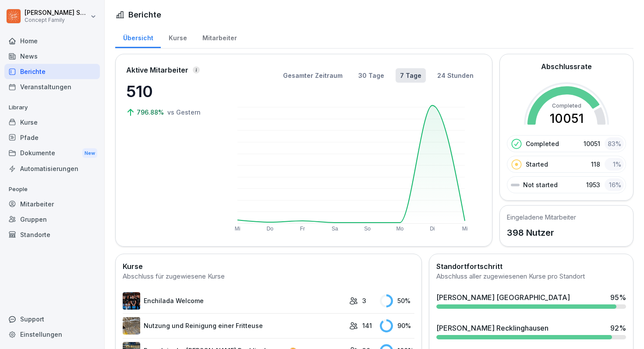 Image resolution: width=644 pixels, height=349 pixels. What do you see at coordinates (540, 184) in the screenshot?
I see `p: Not started` at bounding box center [540, 184].